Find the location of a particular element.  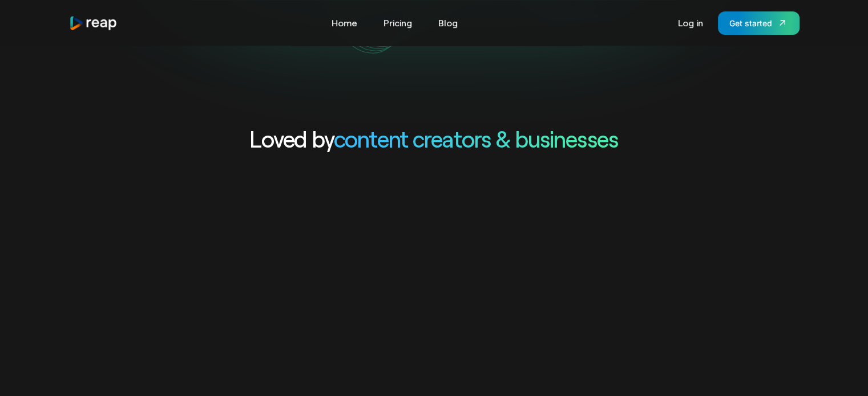

img: reap logo is located at coordinates (93, 23).